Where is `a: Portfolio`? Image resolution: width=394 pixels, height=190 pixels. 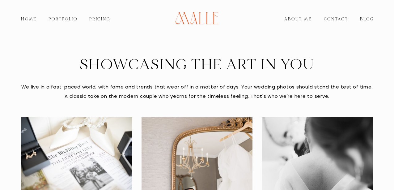
a: Portfolio is located at coordinates (63, 19).